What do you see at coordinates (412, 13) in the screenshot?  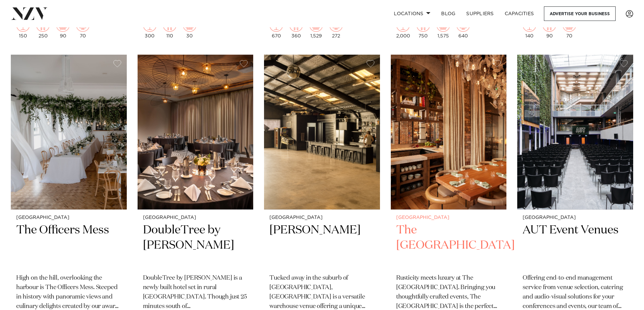 I see `a: Locations` at bounding box center [412, 13].